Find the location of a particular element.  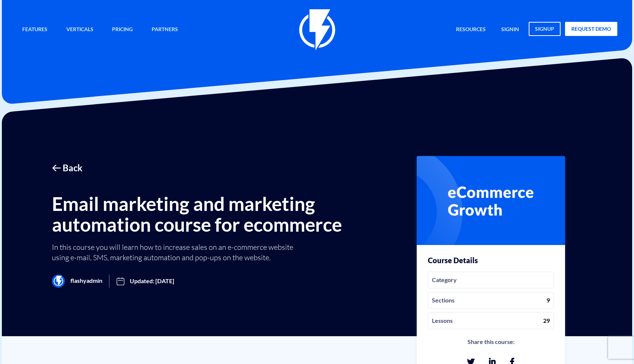

i: Sections is located at coordinates (443, 300).